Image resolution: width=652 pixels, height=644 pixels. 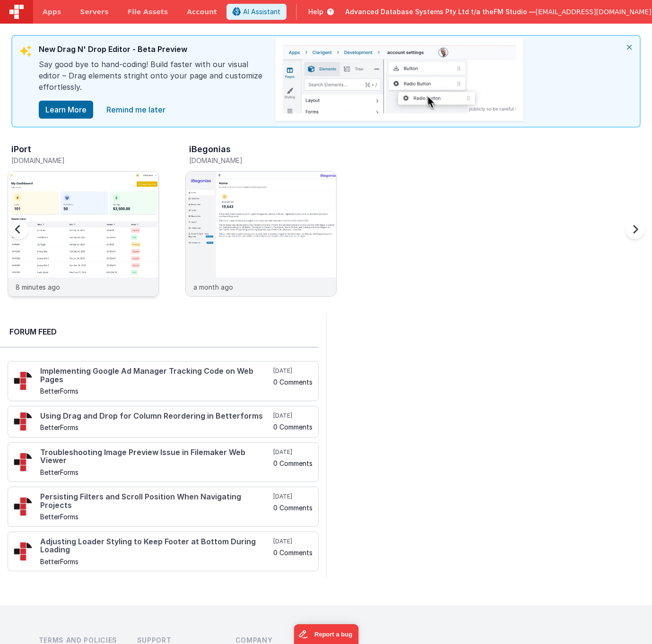 I want to click on h4: Implementing Google Ad Manager Tracking Code on Web Pages, so click(x=156, y=375).